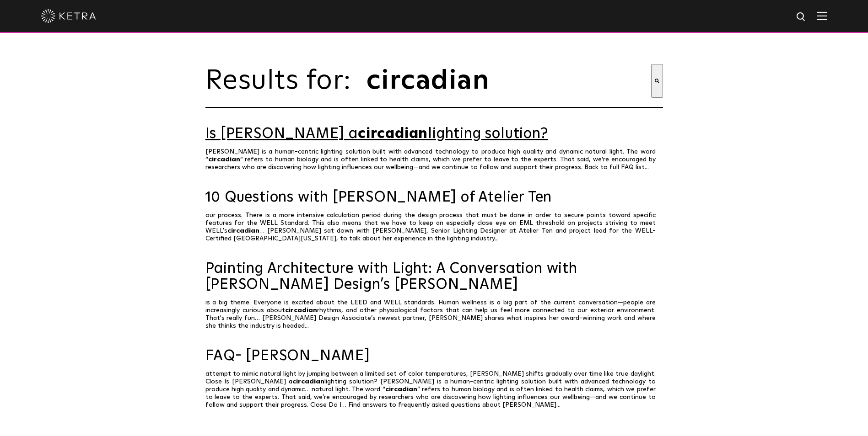 This screenshot has height=436, width=868. Describe the element at coordinates (283, 81) in the screenshot. I see `span: Results for:` at that location.